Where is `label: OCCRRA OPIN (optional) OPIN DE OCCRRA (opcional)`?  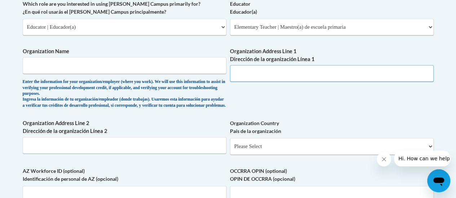 label: OCCRRA OPIN (optional) OPIN DE OCCRRA (opcional) is located at coordinates (331, 175).